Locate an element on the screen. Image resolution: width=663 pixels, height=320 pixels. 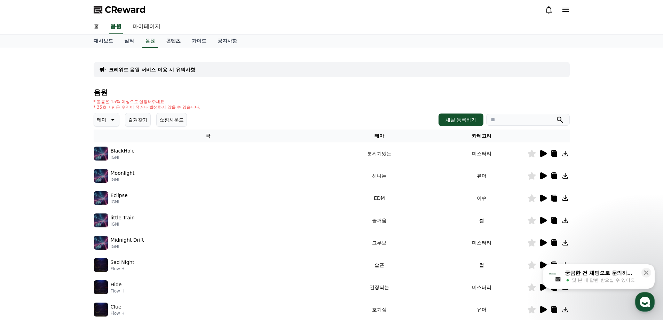
th: 카테고리 is located at coordinates (482, 136).